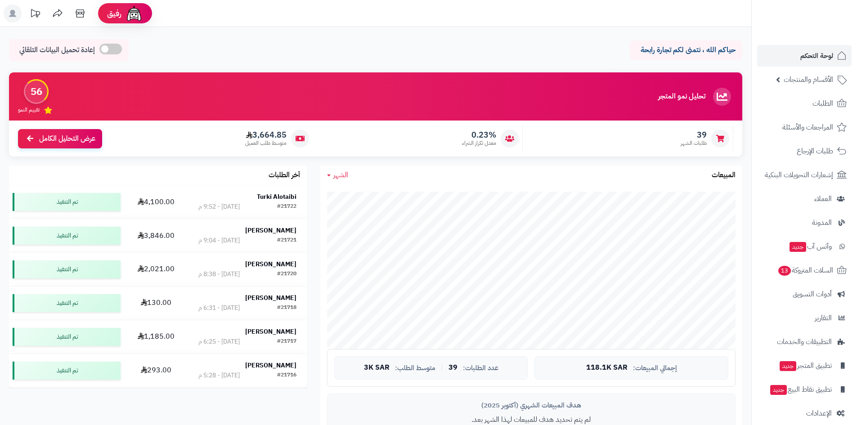 Image resolution: width=857 pixels, height=425 pixels. Describe the element at coordinates (156, 236) in the screenshot. I see `td: 3,846.00` at that location.